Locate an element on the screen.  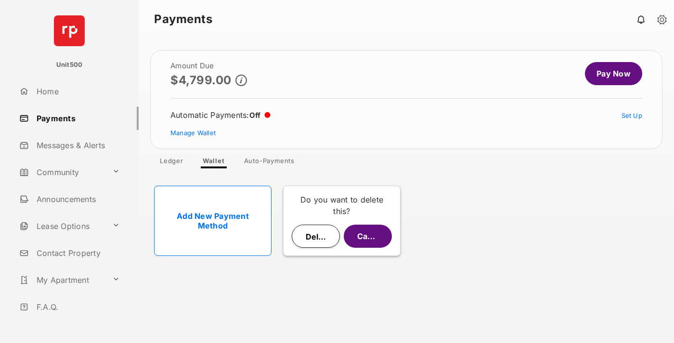
a: Auto-Payments is located at coordinates (269, 163).